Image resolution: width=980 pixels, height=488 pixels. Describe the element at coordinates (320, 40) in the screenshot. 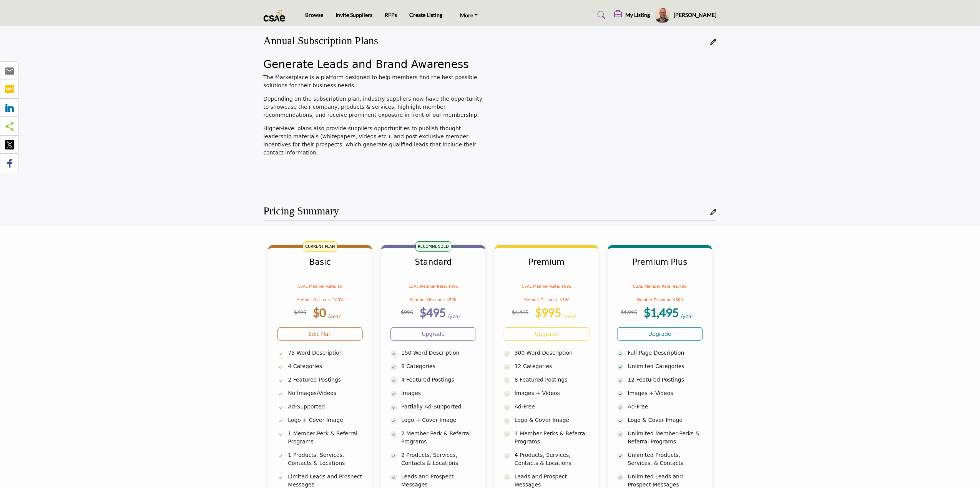

I see `h2: Annual Subscription Plans` at that location.